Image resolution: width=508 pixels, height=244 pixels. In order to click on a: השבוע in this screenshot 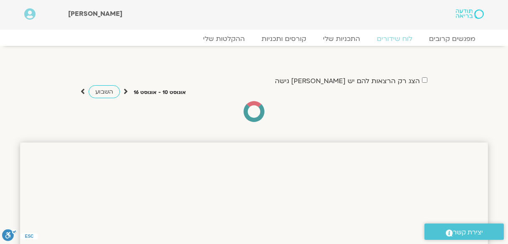, I will do `click(104, 91)`.